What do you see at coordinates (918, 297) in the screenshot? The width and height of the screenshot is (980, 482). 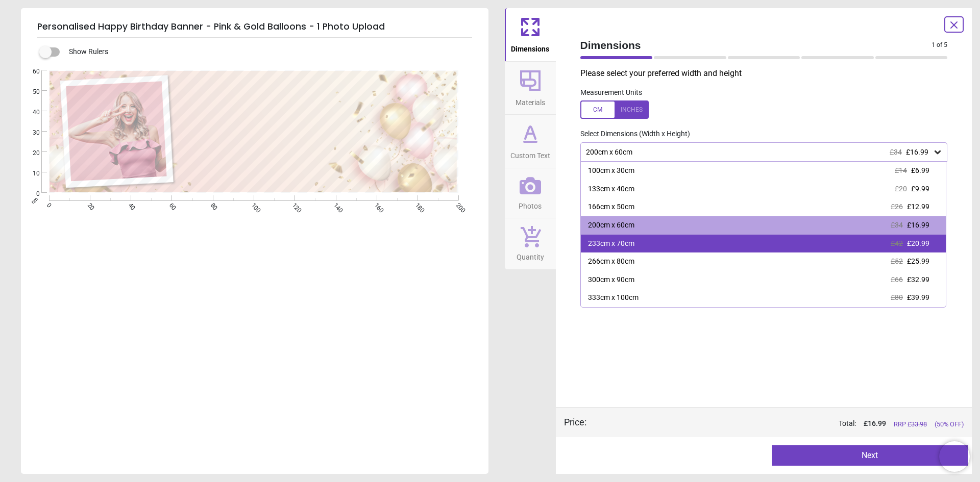 I see `span: £39.99` at bounding box center [918, 297].